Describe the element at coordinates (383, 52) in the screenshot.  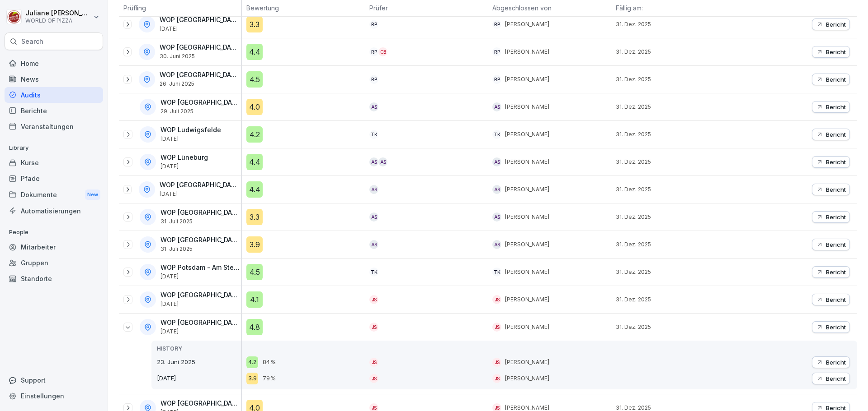
I see `div: CB` at that location.